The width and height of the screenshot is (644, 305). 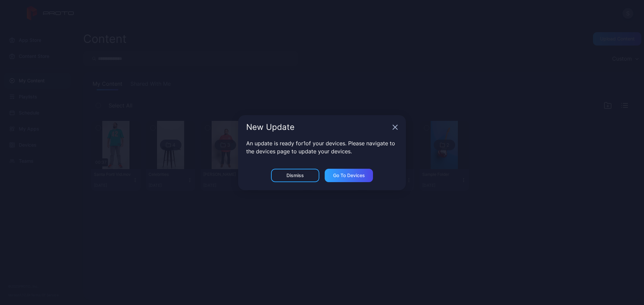 I want to click on button: Dismiss, so click(x=295, y=175).